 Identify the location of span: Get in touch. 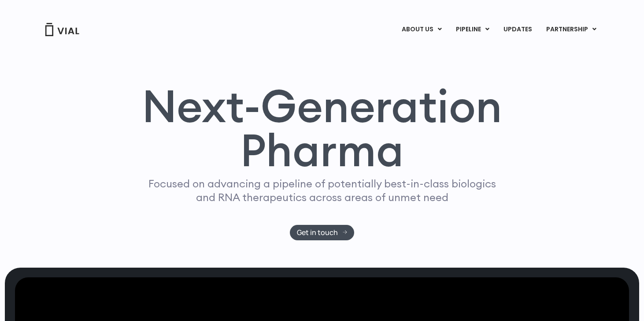
(317, 232).